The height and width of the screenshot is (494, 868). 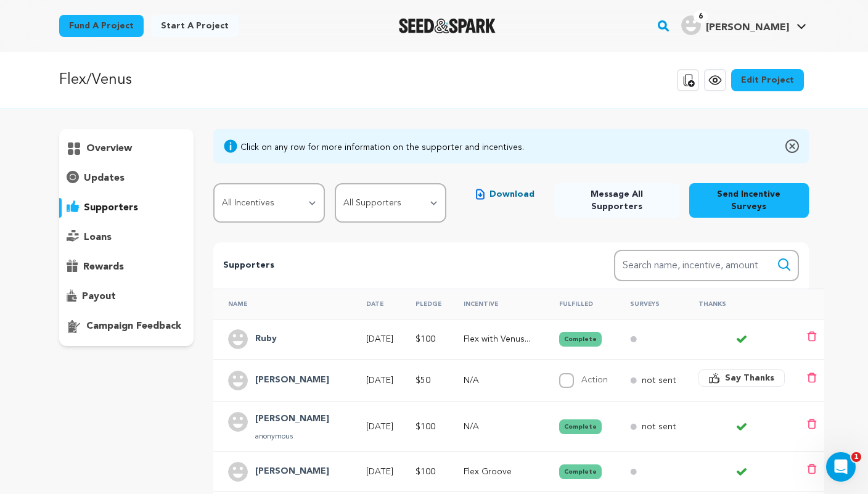 What do you see at coordinates (292, 381) in the screenshot?
I see `h4: Suzanne Buhai` at bounding box center [292, 381].